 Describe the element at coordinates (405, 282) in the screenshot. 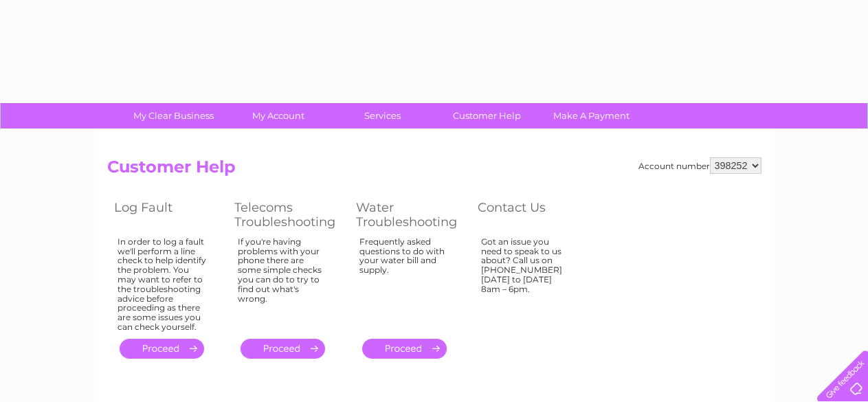

I see `div: Frequently asked questions to do with your water bill and supply.` at that location.